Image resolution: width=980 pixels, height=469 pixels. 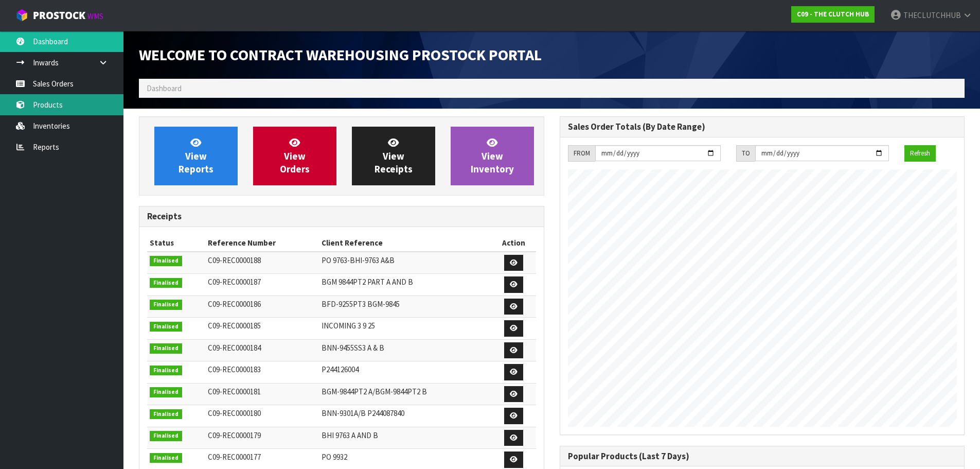 What do you see at coordinates (920, 153) in the screenshot?
I see `button: Refresh` at bounding box center [920, 153].